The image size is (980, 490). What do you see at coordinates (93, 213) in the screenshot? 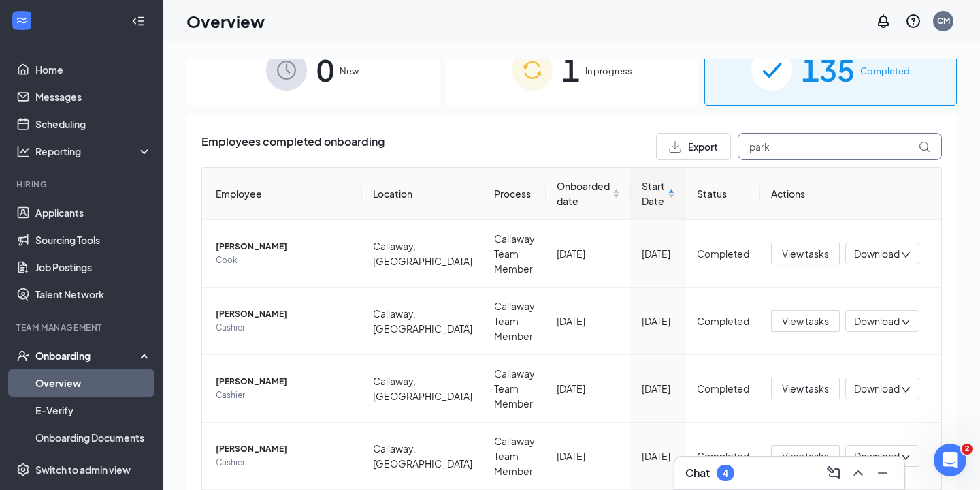
I see `a: Applicants` at bounding box center [93, 213].